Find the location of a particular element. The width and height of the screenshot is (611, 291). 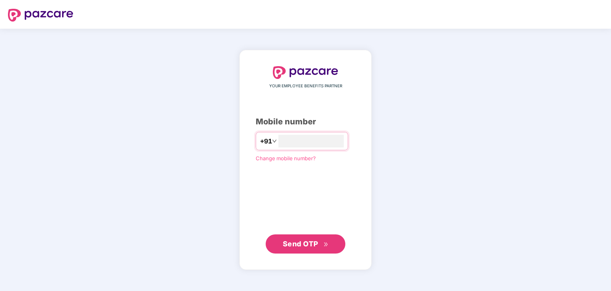

span: Send OTP is located at coordinates (301, 244).